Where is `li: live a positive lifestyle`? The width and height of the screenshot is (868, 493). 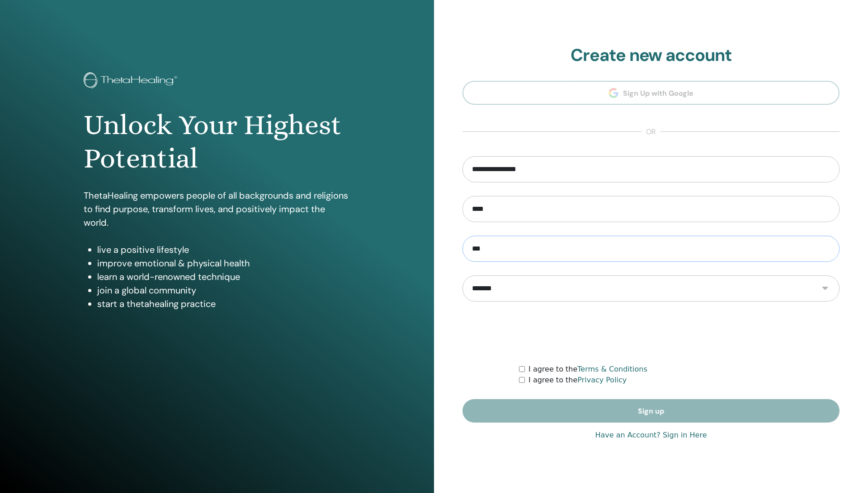
li: live a positive lifestyle is located at coordinates (224, 250).